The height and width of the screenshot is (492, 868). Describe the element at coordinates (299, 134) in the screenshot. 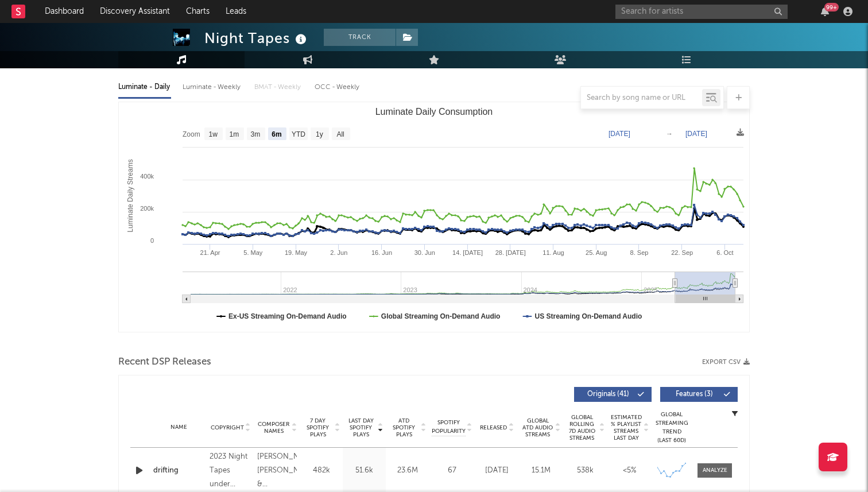

I see `text: YTD` at that location.